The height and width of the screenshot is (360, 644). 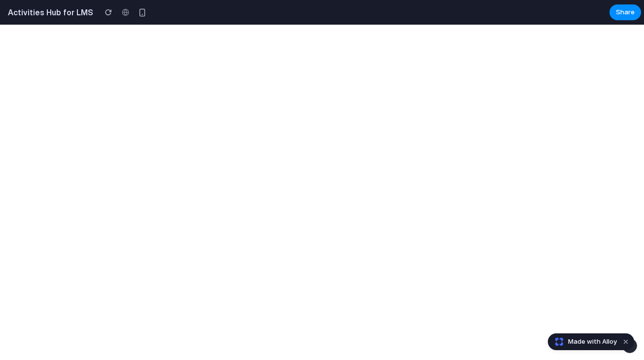 What do you see at coordinates (48, 12) in the screenshot?
I see `h2: Activities Hub for LMS` at bounding box center [48, 12].